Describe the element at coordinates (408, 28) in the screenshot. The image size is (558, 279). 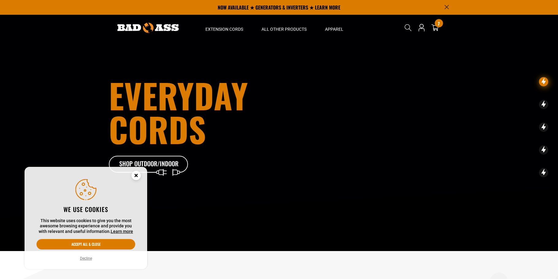
I see `summary: Search` at that location.